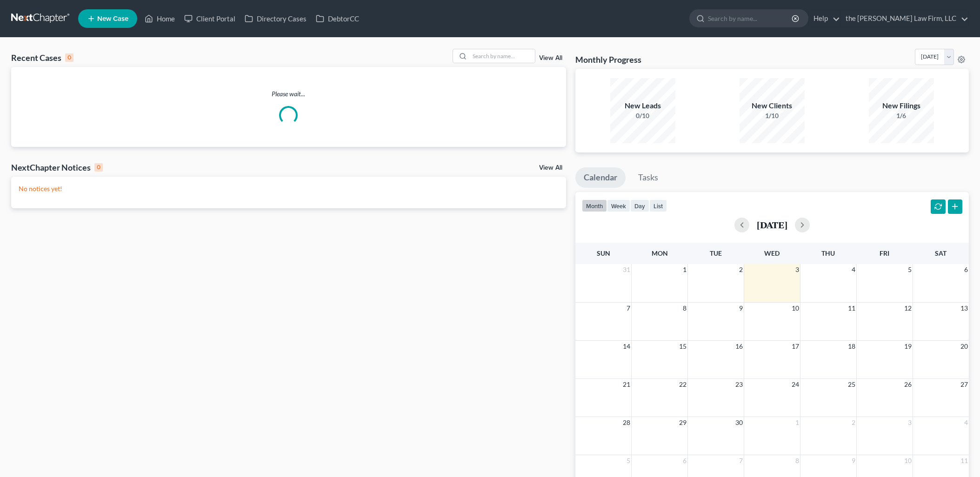 The width and height of the screenshot is (980, 477). What do you see at coordinates (908, 384) in the screenshot?
I see `span: 26` at bounding box center [908, 384].